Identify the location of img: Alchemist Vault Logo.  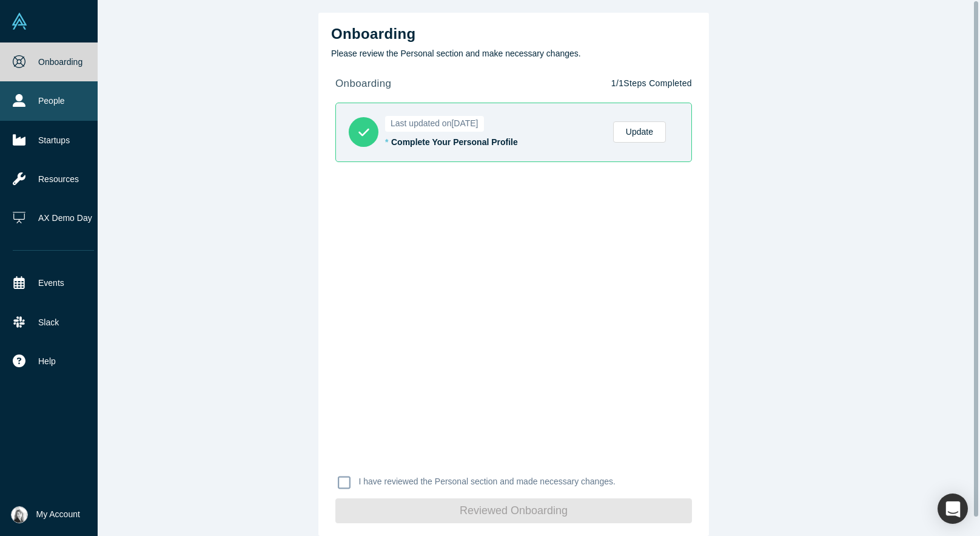
(19, 21).